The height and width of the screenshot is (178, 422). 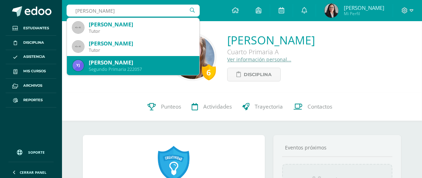 What do you see at coordinates (313, 107) in the screenshot?
I see `a: Contactos` at bounding box center [313, 107].